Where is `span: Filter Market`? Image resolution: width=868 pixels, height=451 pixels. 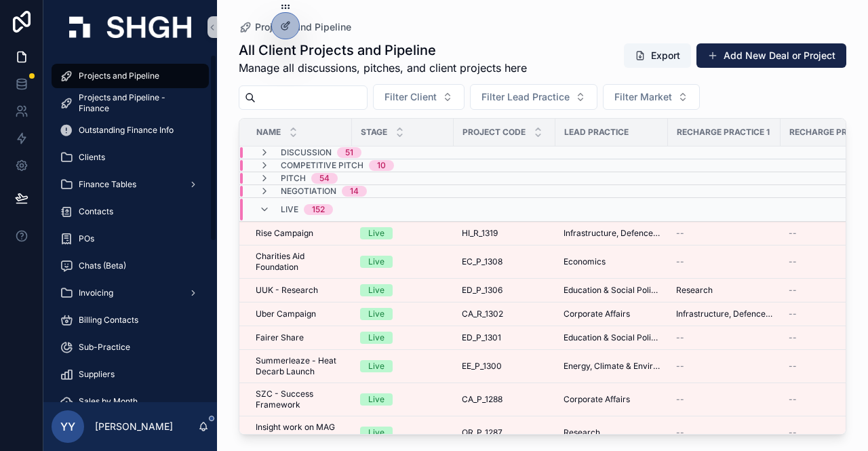 span: Filter Market is located at coordinates (643, 97).